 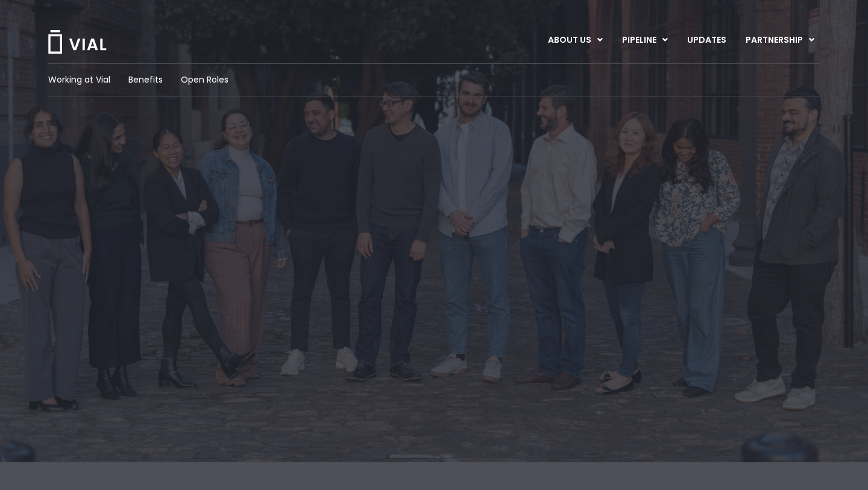 I want to click on a: PIPELINEMenu Toggle, so click(x=645, y=41).